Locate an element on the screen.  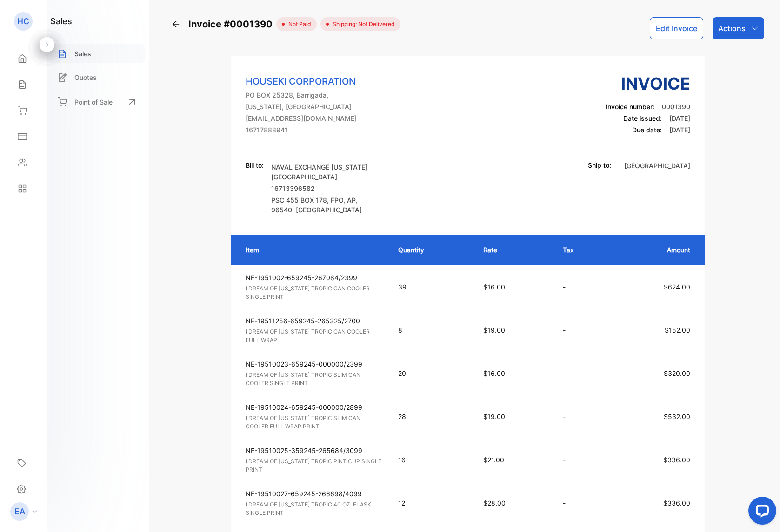
span: Shipping: Not Delivered is located at coordinates (362, 24).